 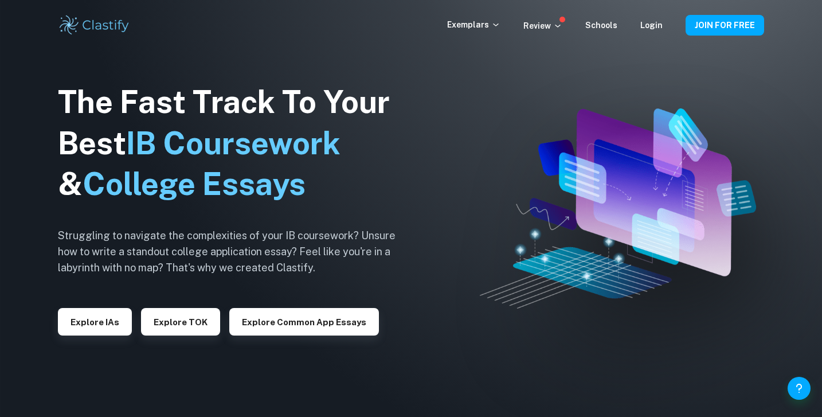 I want to click on button: Help and Feedback, so click(x=799, y=388).